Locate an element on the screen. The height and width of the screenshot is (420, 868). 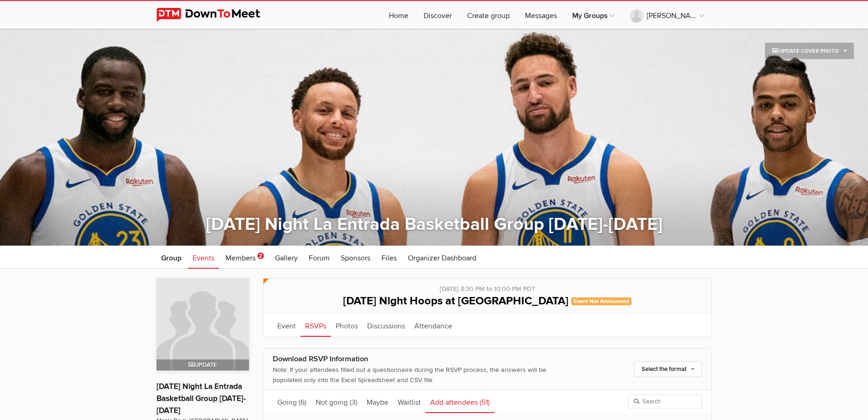
a: Update Cover Photo is located at coordinates (809, 51).